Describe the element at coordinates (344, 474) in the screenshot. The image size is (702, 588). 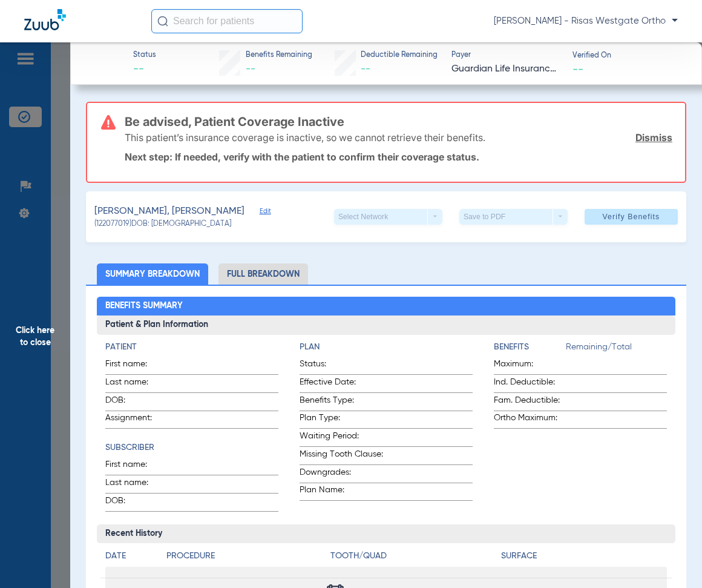
I see `span: Downgrades:` at that location.